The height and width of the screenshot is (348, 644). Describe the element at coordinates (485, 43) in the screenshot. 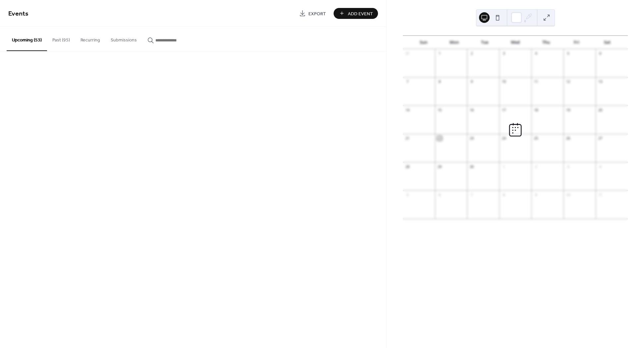

I see `div: Tue` at that location.